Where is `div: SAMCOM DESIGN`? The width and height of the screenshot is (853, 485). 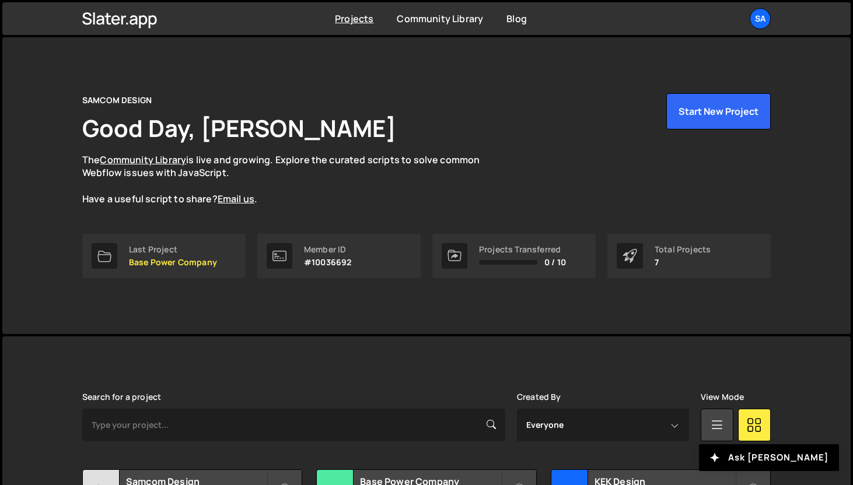 div: SAMCOM DESIGN is located at coordinates (117, 100).